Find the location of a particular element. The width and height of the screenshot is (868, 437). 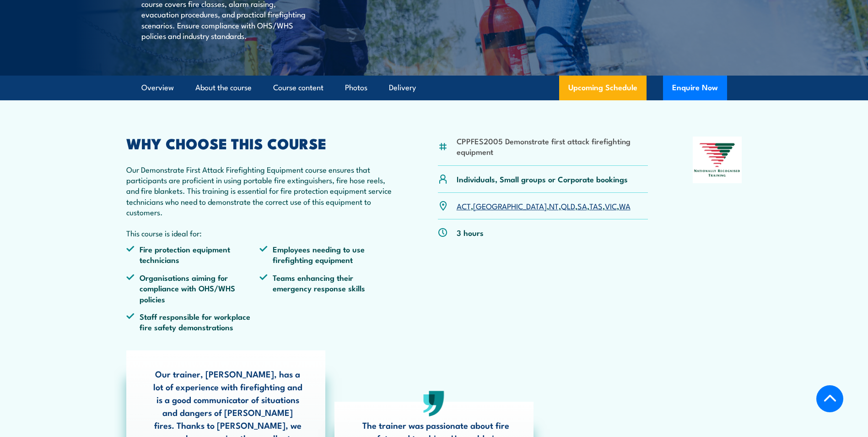

a: Course content is located at coordinates (298, 88).